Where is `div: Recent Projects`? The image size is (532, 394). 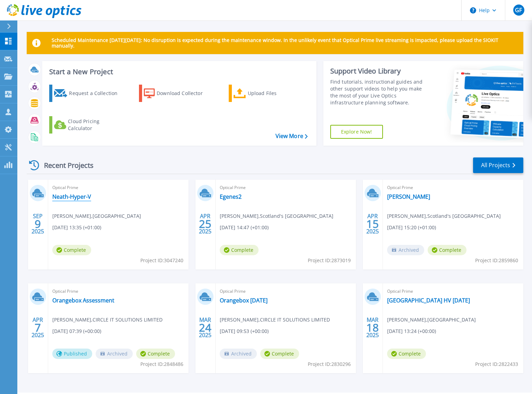
div: Recent Projects is located at coordinates (65, 165).